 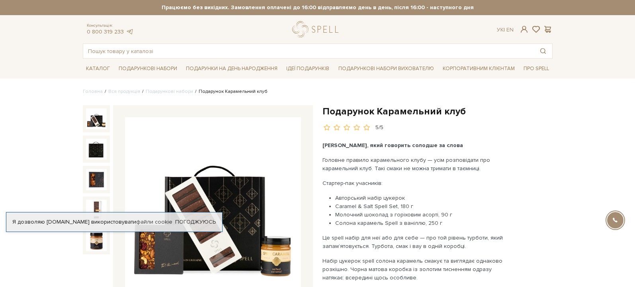 I want to click on div: Ук, so click(x=505, y=30).